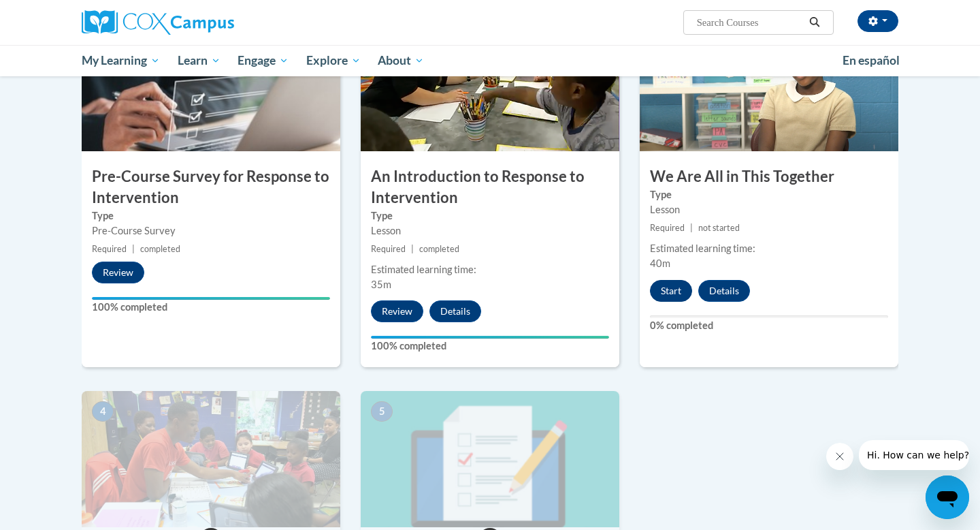 Image resolution: width=980 pixels, height=530 pixels. Describe the element at coordinates (211, 231) in the screenshot. I see `div: Pre-Course Survey` at that location.